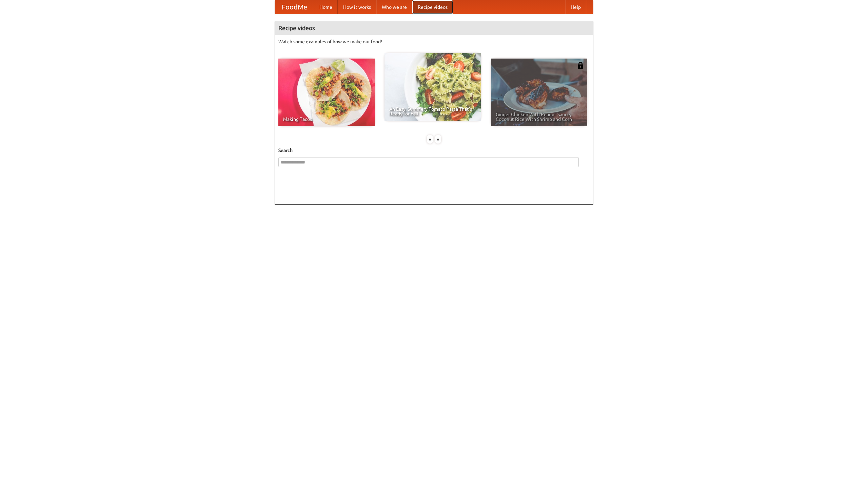 Image resolution: width=868 pixels, height=479 pixels. I want to click on span: Making Tacos, so click(327, 119).